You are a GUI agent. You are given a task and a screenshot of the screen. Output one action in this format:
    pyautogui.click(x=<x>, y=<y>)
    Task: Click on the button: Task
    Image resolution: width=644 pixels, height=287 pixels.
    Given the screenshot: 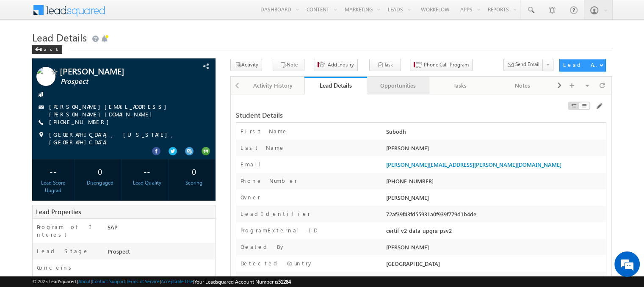 What is the action you would take?
    pyautogui.click(x=385, y=65)
    